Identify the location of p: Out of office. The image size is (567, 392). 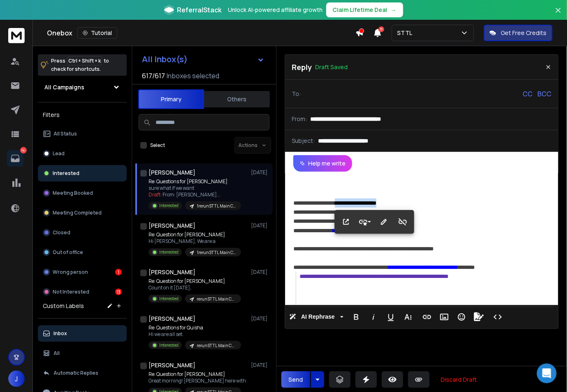
(68, 252).